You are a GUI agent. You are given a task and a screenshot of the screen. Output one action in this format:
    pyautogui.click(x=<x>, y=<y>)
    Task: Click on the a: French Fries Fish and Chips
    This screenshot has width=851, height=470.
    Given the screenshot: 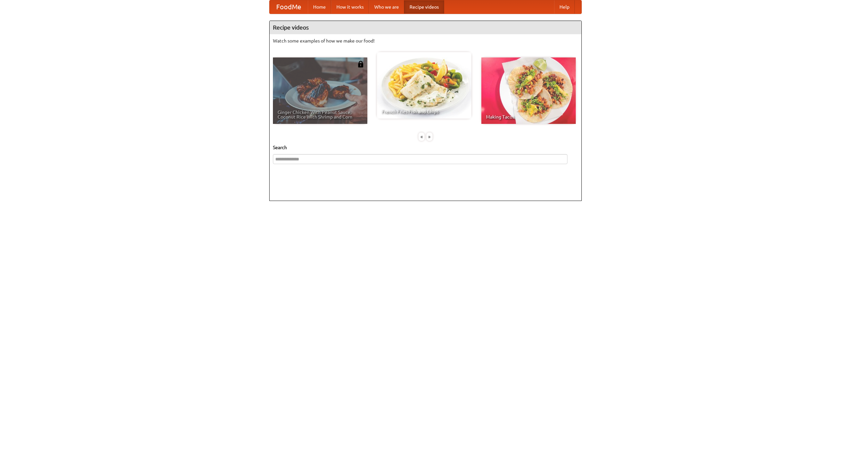 What is the action you would take?
    pyautogui.click(x=424, y=85)
    